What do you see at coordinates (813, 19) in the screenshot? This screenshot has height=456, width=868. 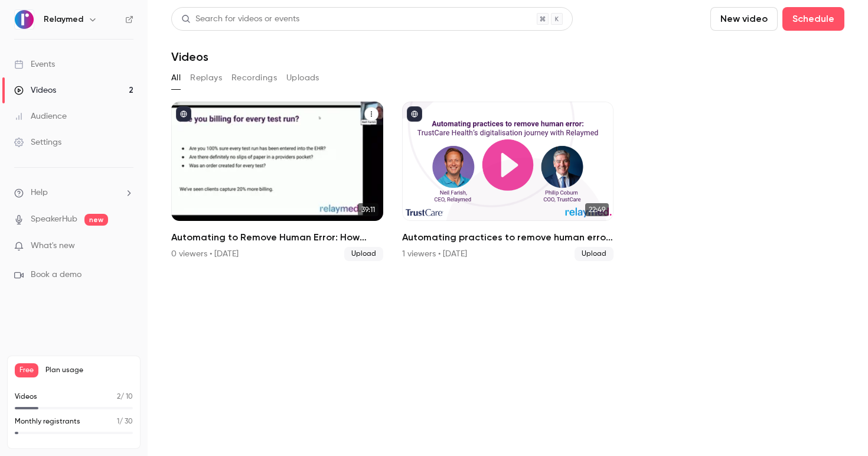 I see `button: Schedule` at bounding box center [813, 19].